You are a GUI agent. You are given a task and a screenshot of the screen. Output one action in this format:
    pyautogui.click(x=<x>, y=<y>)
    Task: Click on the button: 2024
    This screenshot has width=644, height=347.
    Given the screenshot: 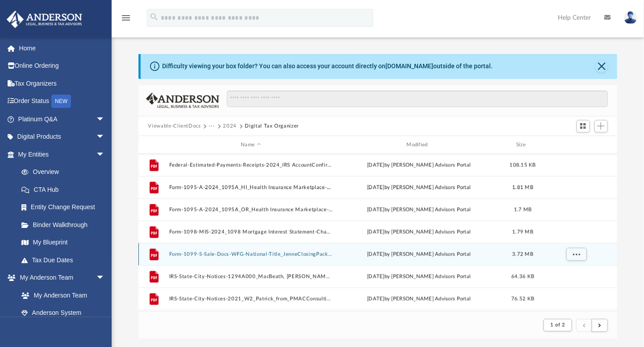 What is the action you would take?
    pyautogui.click(x=230, y=126)
    